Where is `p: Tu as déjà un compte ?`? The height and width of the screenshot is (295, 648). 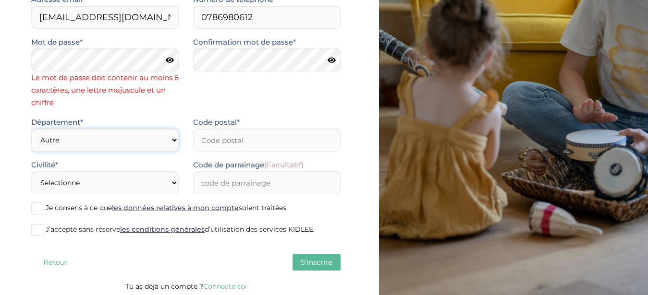 p: Tu as déjà un compte ? is located at coordinates (186, 287).